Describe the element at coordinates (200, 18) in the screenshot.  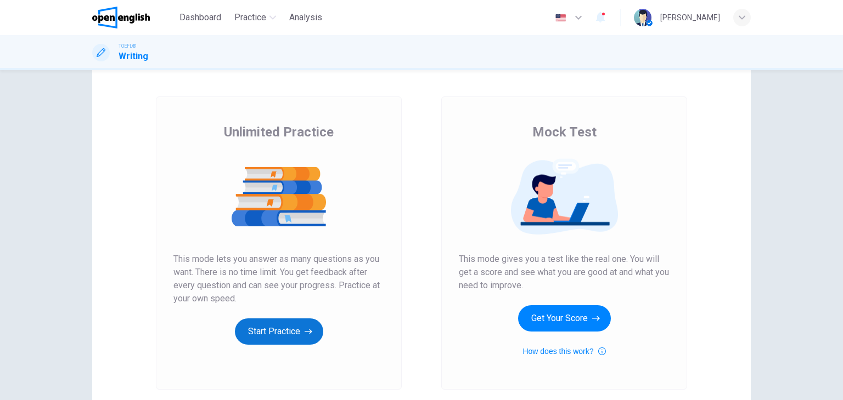
I see `button: Dashboard` at that location.